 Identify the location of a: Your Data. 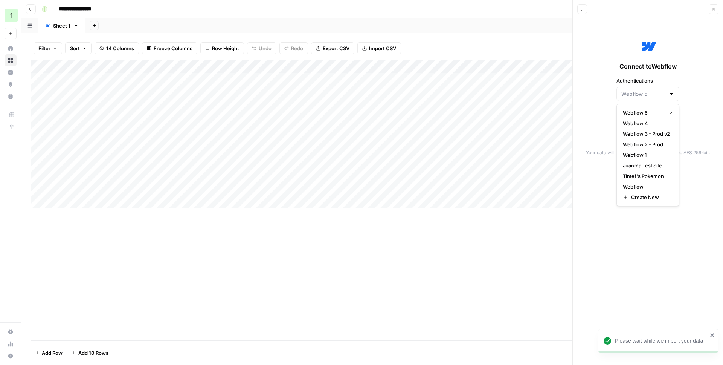
(11, 96).